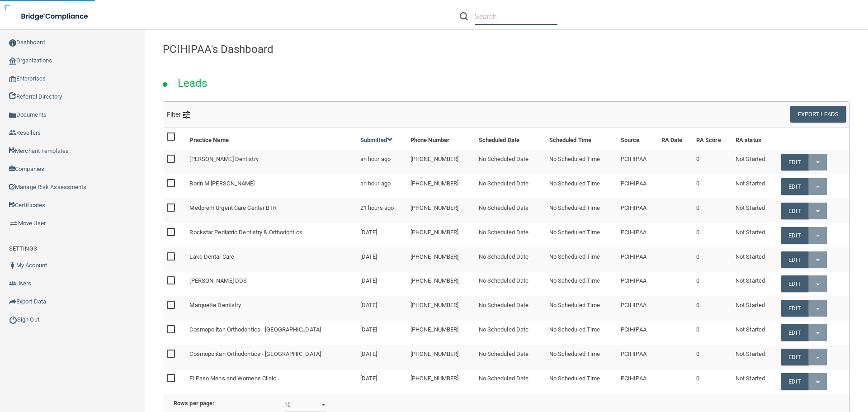 The image size is (868, 412). Describe the element at coordinates (187, 115) in the screenshot. I see `img: icon-filter@2x.21656d0b.png` at that location.